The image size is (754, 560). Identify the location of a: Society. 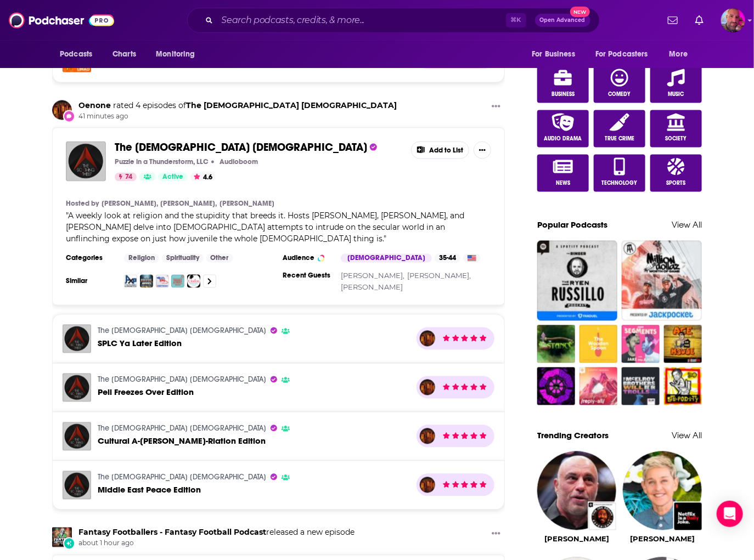
(676, 129).